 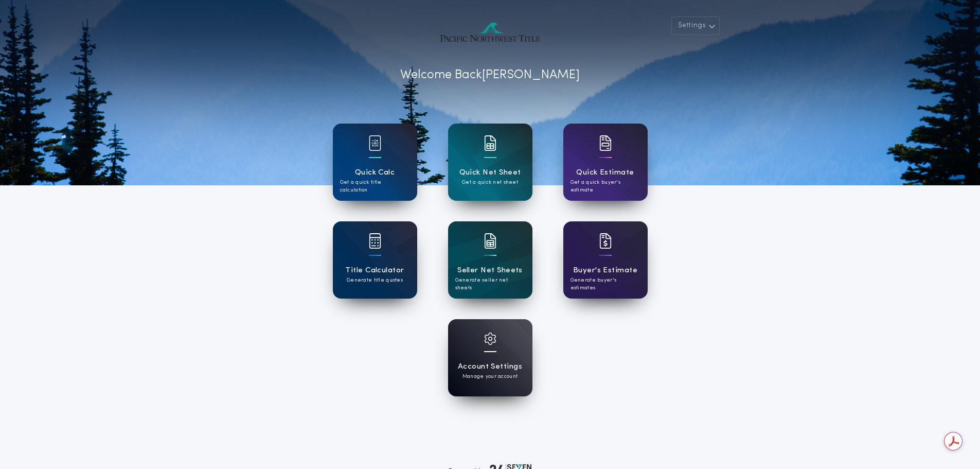 I want to click on p: Generate title quotes, so click(x=375, y=280).